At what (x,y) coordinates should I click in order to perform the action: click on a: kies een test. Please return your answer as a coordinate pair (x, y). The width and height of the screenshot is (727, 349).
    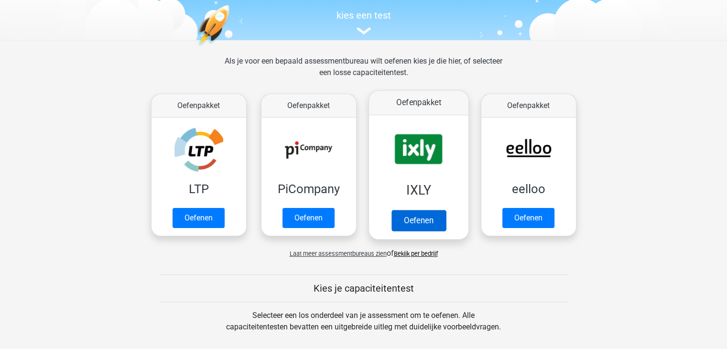
    Looking at the image, I should click on (364, 22).